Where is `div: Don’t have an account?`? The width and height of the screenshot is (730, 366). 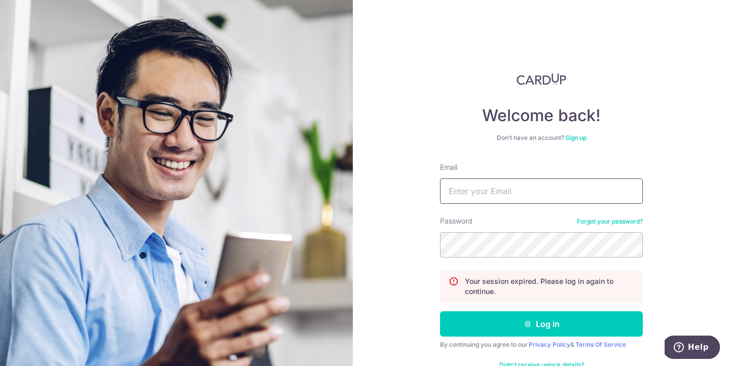 div: Don’t have an account? is located at coordinates (541, 138).